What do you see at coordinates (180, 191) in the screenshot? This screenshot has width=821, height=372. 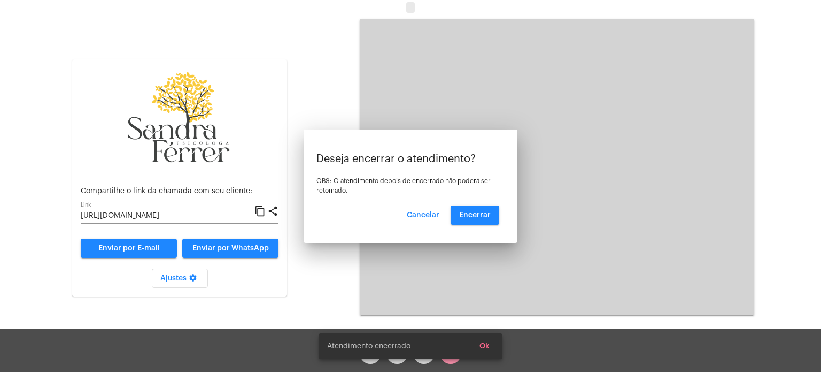 I see `p: Compartilhe o link da chamada com seu cliente:` at bounding box center [180, 191].